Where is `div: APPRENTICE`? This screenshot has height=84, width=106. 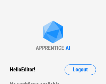 div: APPRENTICE is located at coordinates (50, 48).